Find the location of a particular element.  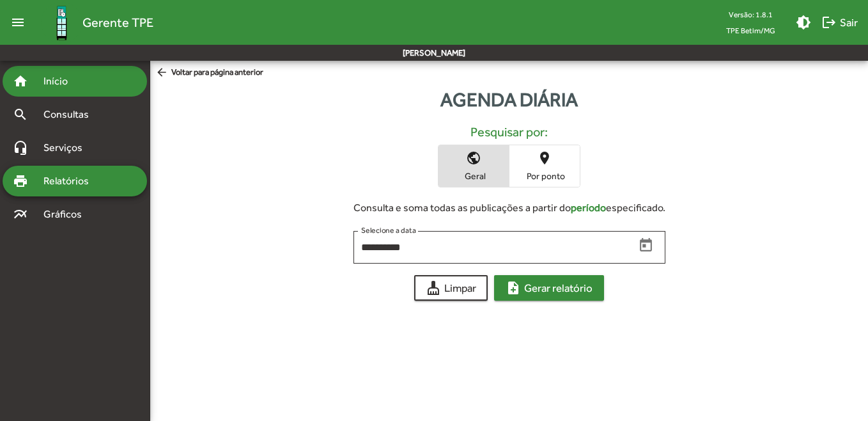

mat-icon: public is located at coordinates (474, 158).